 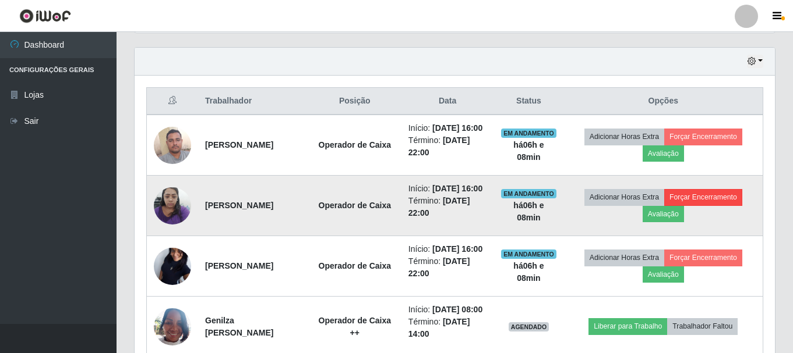 I want to click on img: 1735231534658.jpeg, so click(x=172, y=327).